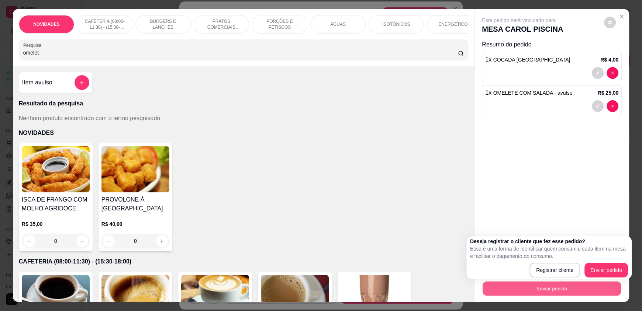  What do you see at coordinates (241, 53) in the screenshot?
I see `input: Pesquisa` at bounding box center [241, 53].